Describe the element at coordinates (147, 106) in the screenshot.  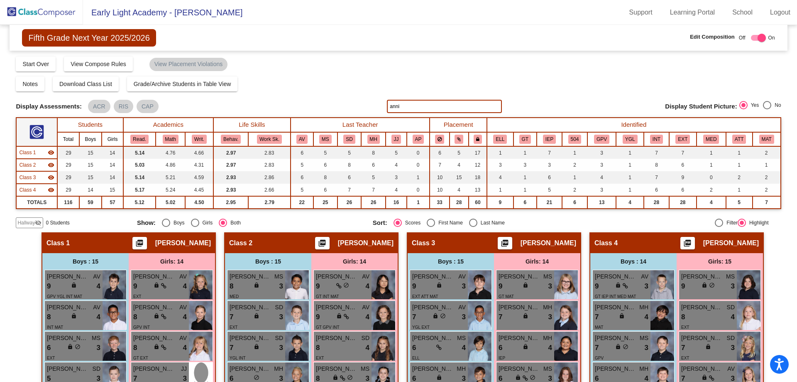
I see `mat-chip: CAP` at that location.